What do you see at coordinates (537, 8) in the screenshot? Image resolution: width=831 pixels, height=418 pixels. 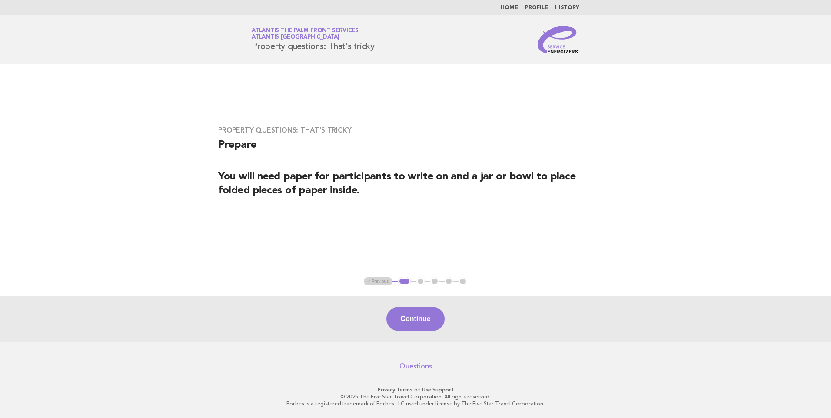 I see `a: Profile` at bounding box center [537, 8].